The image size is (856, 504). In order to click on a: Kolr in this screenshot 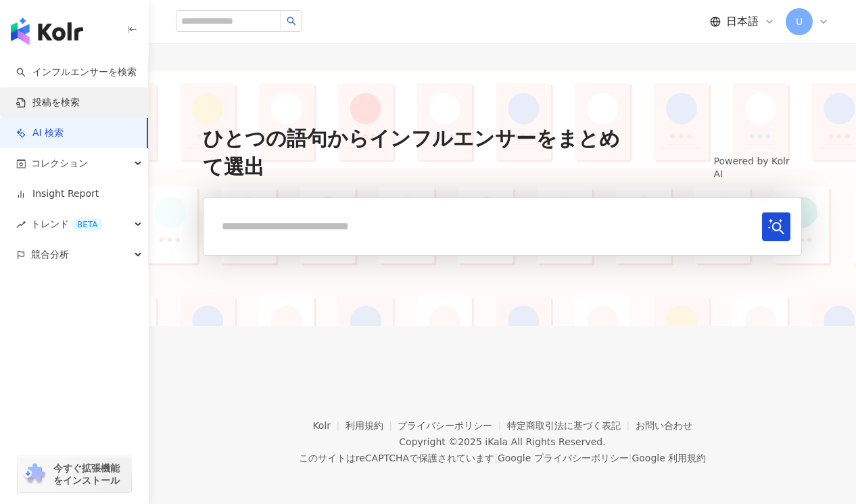, I will do `click(328, 425)`.